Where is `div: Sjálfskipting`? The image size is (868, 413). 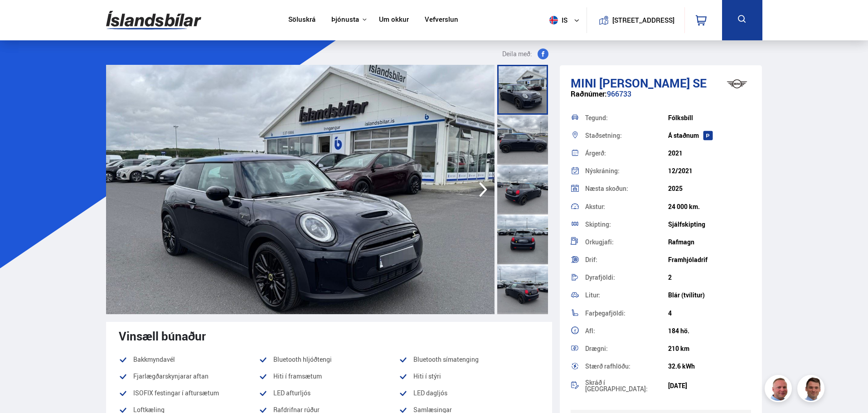
div: Sjálfskipting is located at coordinates (709, 224).